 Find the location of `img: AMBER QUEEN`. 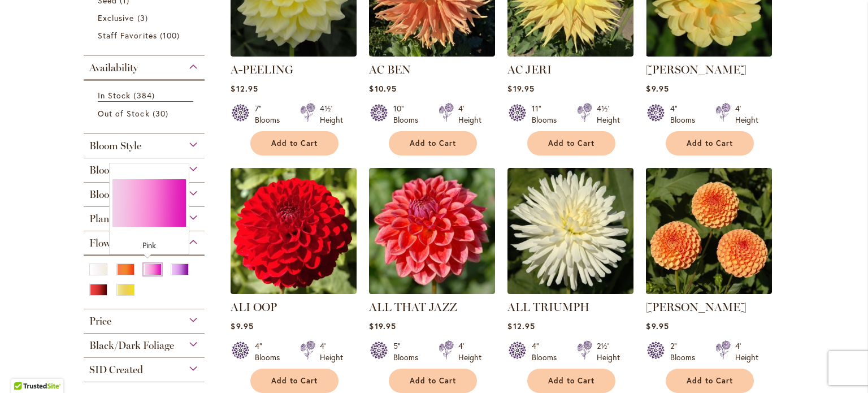

img: AMBER QUEEN is located at coordinates (708, 231).